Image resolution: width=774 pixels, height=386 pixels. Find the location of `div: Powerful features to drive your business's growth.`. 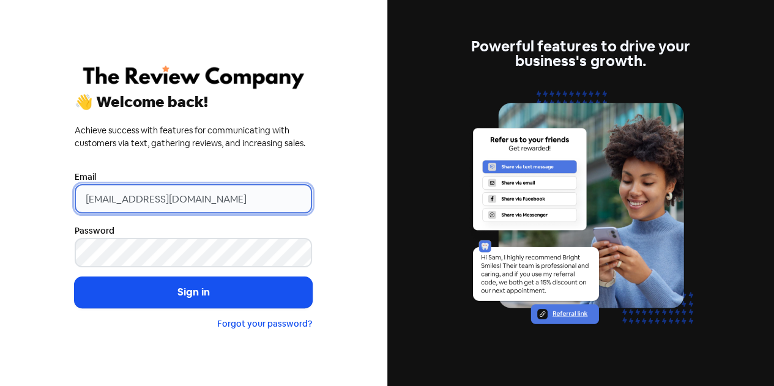

div: Powerful features to drive your business's growth. is located at coordinates (580, 54).